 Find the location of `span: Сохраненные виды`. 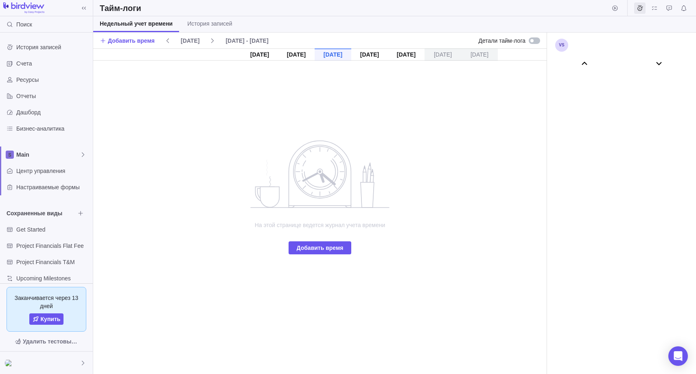

span: Сохраненные виды is located at coordinates (41, 213).